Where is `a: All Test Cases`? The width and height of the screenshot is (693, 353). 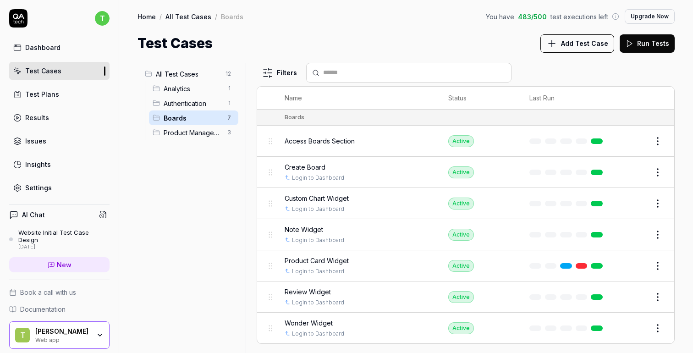 a: All Test Cases is located at coordinates (188, 16).